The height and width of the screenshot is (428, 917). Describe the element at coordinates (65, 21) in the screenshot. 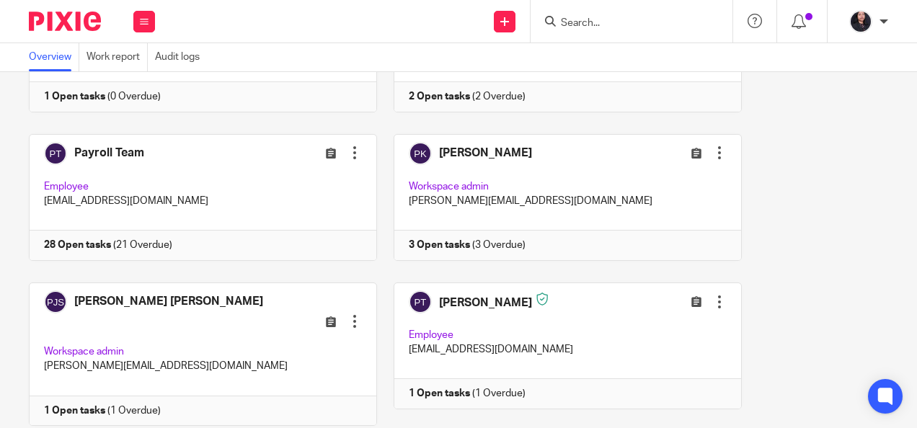

I see `img: Pixie` at that location.